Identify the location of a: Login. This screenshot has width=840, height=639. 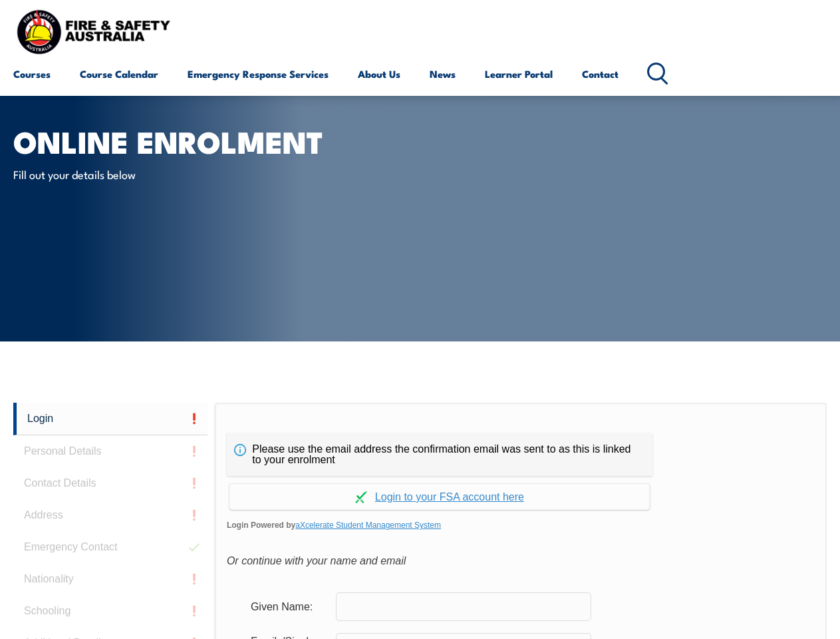
(111, 418).